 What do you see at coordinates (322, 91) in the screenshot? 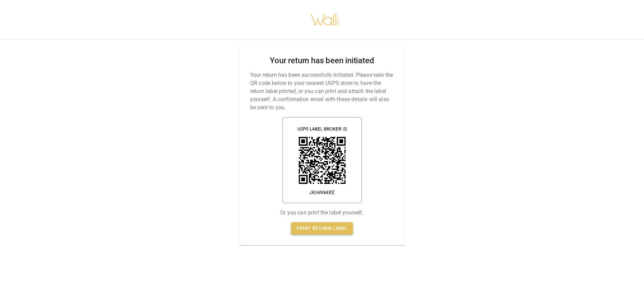
I see `p: Your return has been successfully initiated. Please take the QR code below to your nearest USPS s...` at bounding box center [322, 91].